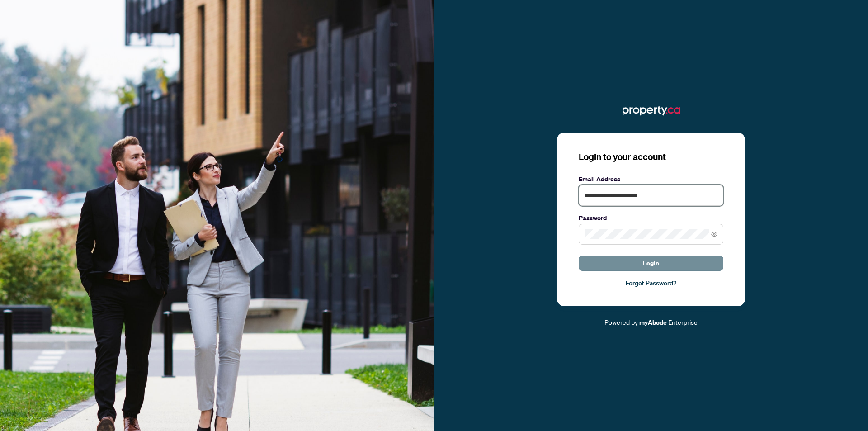 The image size is (868, 431). What do you see at coordinates (651, 111) in the screenshot?
I see `img: ma-logo` at bounding box center [651, 111].